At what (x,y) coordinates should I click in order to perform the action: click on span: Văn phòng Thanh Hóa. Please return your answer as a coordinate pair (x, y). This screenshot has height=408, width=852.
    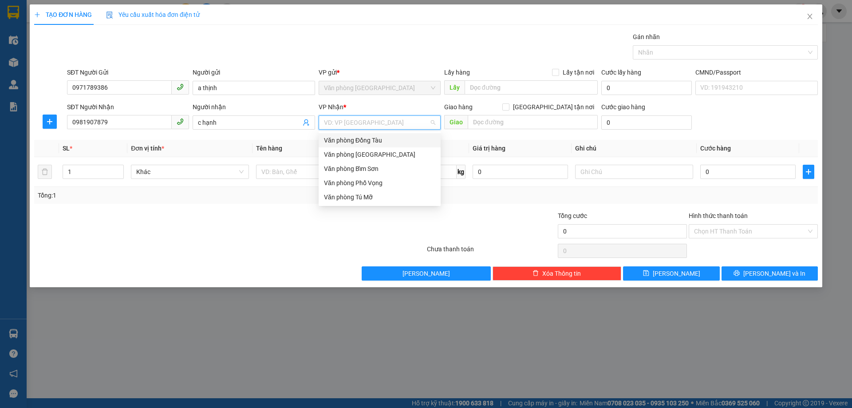
    Looking at the image, I should click on (379, 88).